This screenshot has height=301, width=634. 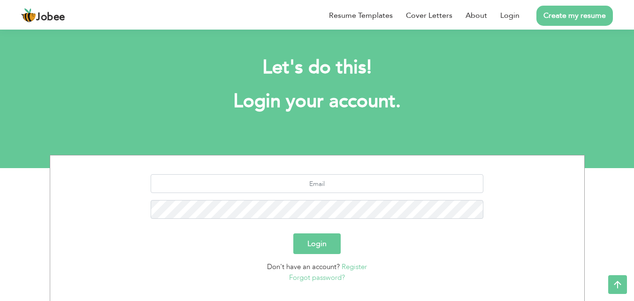 I want to click on button: Login, so click(x=317, y=244).